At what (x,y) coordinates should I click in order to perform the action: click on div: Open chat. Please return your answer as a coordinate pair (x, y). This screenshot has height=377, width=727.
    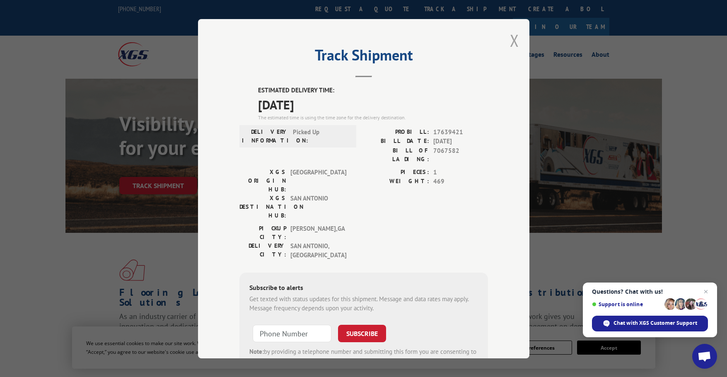
    Looking at the image, I should click on (705, 356).